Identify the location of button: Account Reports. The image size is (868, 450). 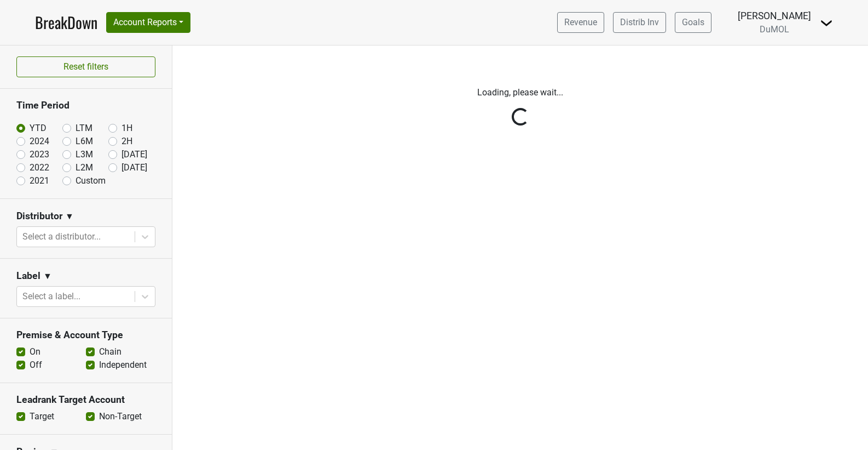
(149, 23).